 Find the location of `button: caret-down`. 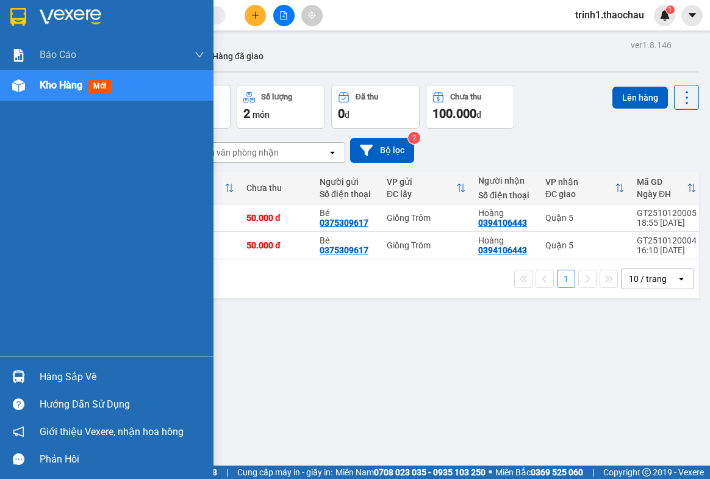

button: caret-down is located at coordinates (691, 15).